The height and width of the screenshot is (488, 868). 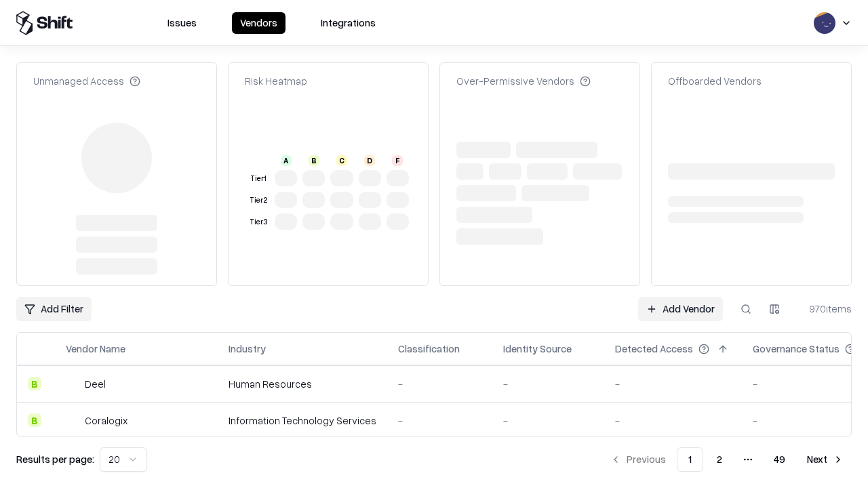 I want to click on button: 1, so click(x=690, y=460).